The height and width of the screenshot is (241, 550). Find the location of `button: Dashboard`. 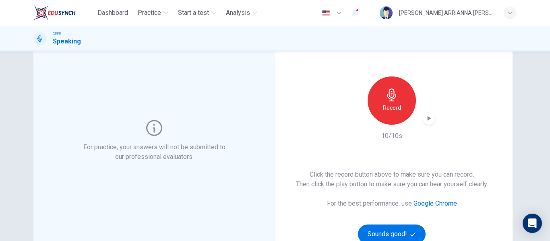

button: Dashboard is located at coordinates (113, 13).